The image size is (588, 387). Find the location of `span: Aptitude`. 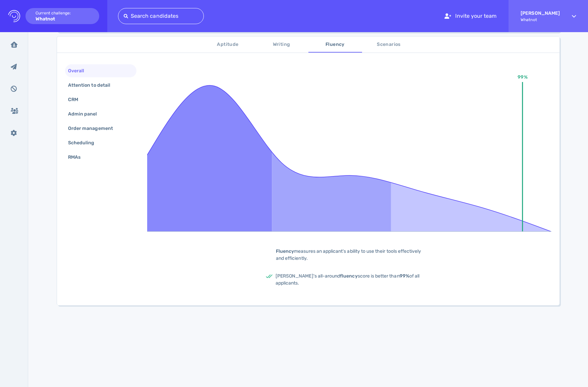

span: Aptitude is located at coordinates (228, 44).